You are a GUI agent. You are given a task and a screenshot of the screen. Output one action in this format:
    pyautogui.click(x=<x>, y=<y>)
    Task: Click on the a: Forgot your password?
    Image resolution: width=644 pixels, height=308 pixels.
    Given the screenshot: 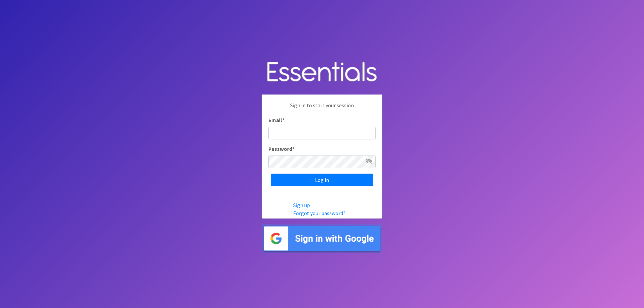 What is the action you would take?
    pyautogui.click(x=319, y=213)
    